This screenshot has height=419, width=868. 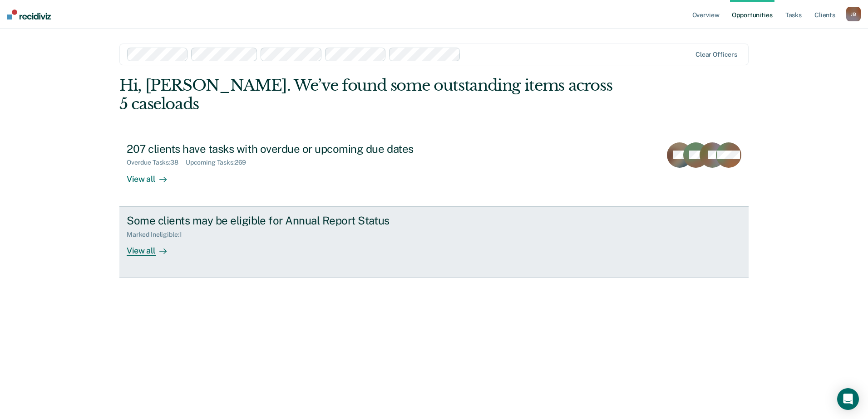 What do you see at coordinates (854, 14) in the screenshot?
I see `button: JB` at bounding box center [854, 14].